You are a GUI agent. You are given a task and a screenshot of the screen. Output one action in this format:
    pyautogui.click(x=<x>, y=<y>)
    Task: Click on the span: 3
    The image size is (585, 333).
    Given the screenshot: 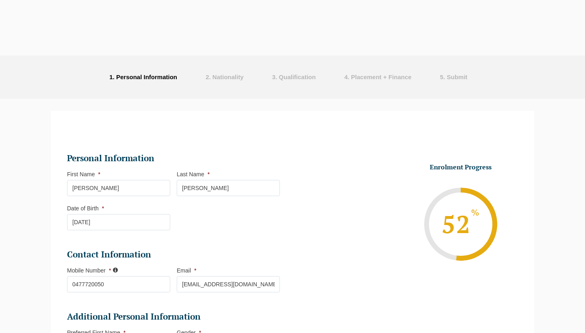 What is the action you would take?
    pyautogui.click(x=274, y=77)
    